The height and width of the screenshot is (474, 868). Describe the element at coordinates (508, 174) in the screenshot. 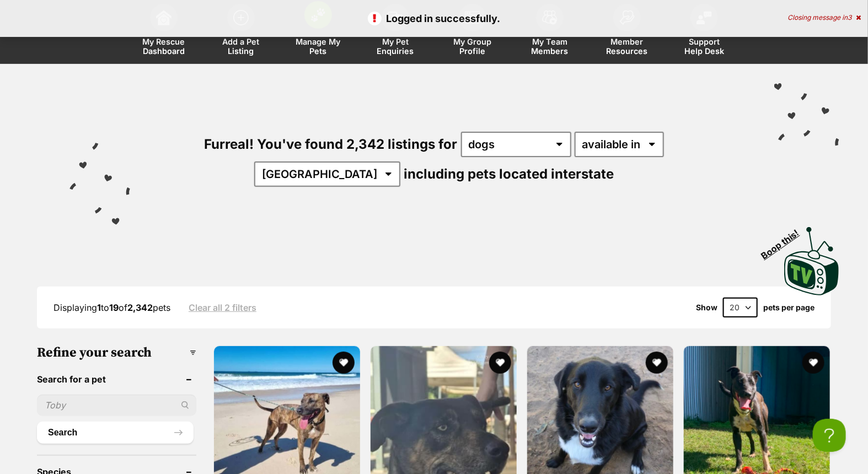

I see `span: including pets located interstate` at that location.